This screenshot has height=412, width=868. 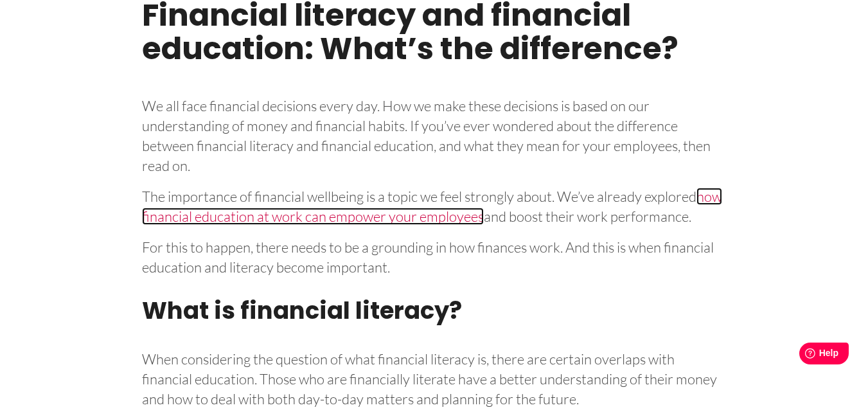 What do you see at coordinates (302, 311) in the screenshot?
I see `strong: What is financial literacy?` at bounding box center [302, 311].